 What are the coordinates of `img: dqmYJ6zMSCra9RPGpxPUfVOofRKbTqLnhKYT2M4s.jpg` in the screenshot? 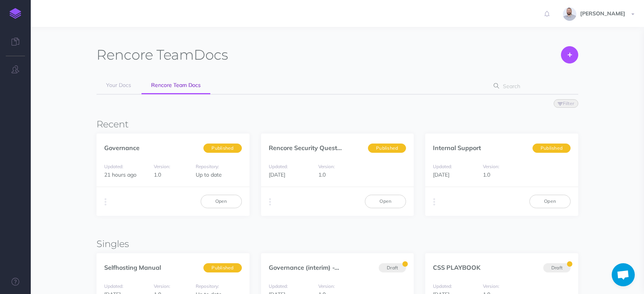 It's located at (569, 14).